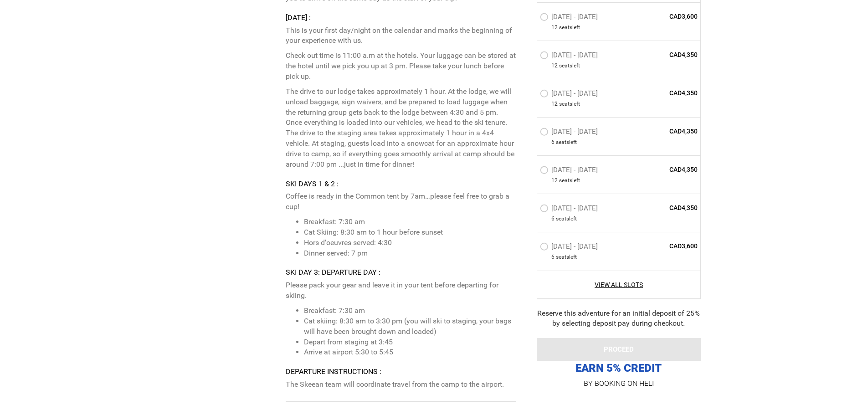 The height and width of the screenshot is (415, 868). What do you see at coordinates (409, 352) in the screenshot?
I see `li: Arrive at airport 5:30 to 5:45` at bounding box center [409, 352].